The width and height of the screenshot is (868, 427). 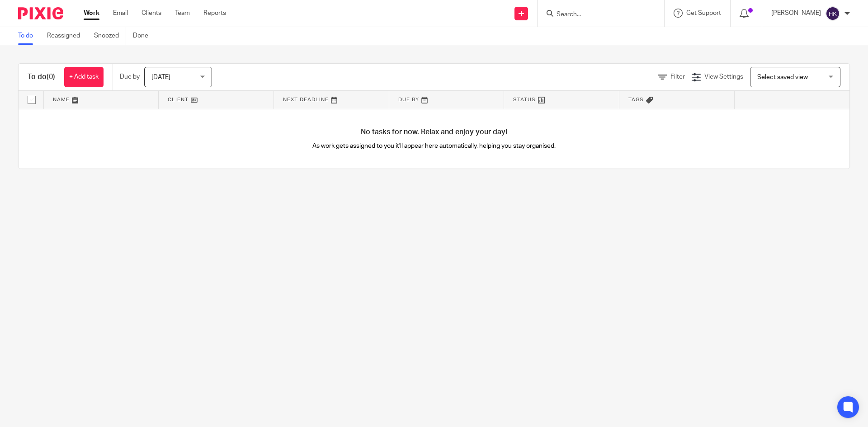 I want to click on span: (0), so click(x=50, y=77).